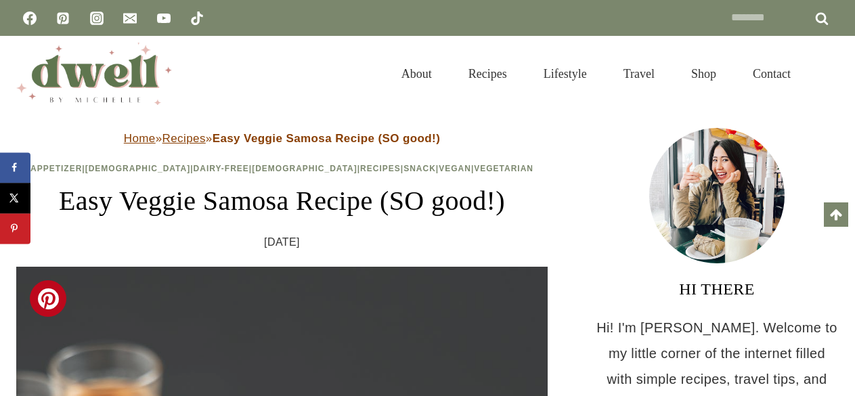  Describe the element at coordinates (595, 74) in the screenshot. I see `nav: Primary Navigation` at that location.